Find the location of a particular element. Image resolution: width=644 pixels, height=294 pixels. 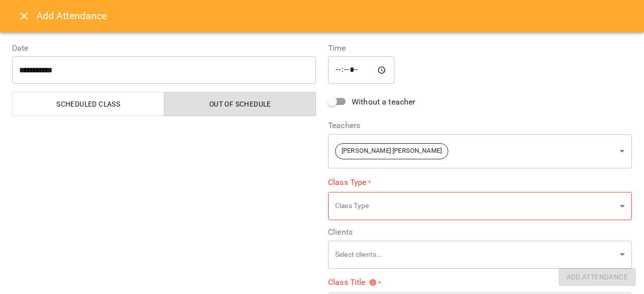

label: Clients is located at coordinates (480, 232).